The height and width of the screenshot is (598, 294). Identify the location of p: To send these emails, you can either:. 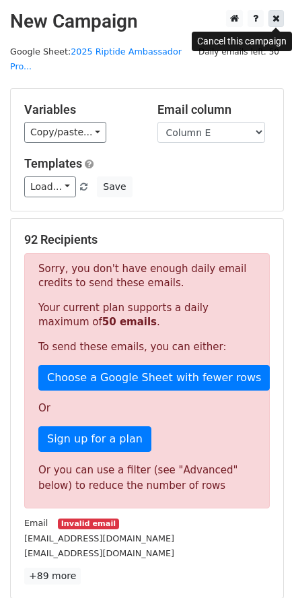
(147, 347).